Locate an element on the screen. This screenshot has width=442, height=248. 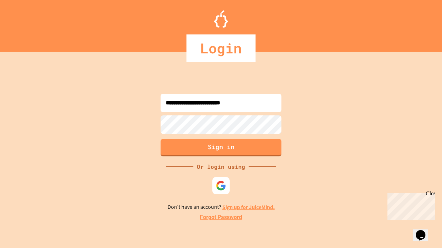
p: Don't have an account? is located at coordinates (221, 207).